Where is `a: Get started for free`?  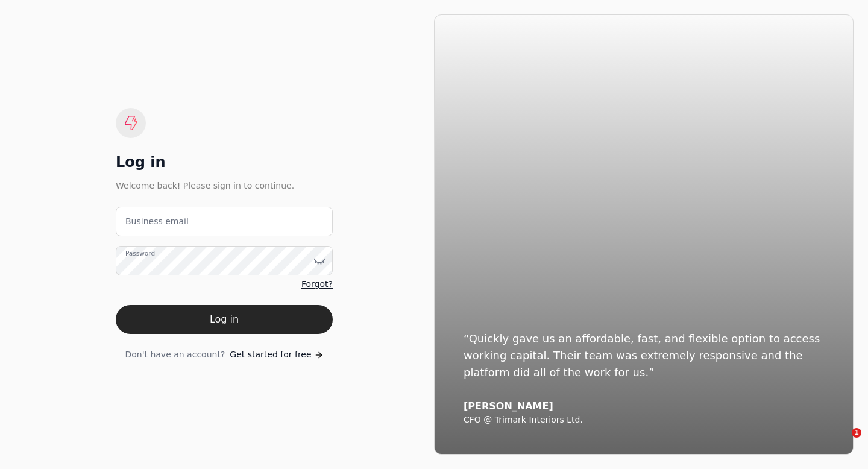
a: Get started for free is located at coordinates (276, 354).